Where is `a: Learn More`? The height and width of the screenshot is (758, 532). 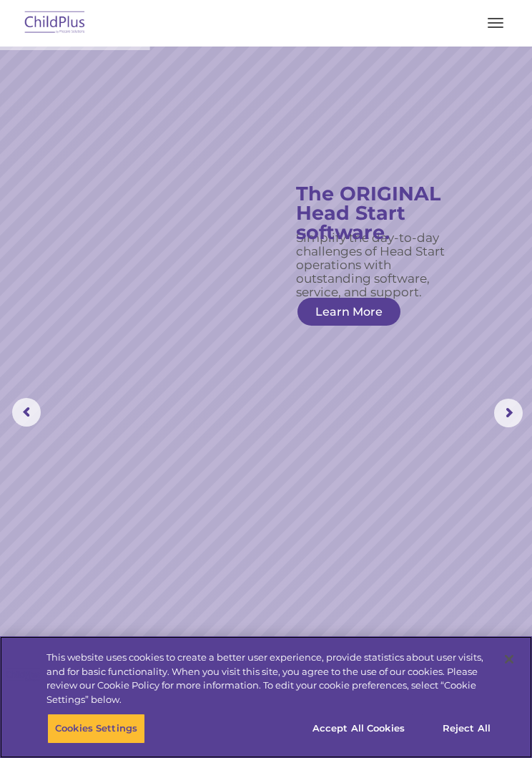 a: Learn More is located at coordinates (349, 311).